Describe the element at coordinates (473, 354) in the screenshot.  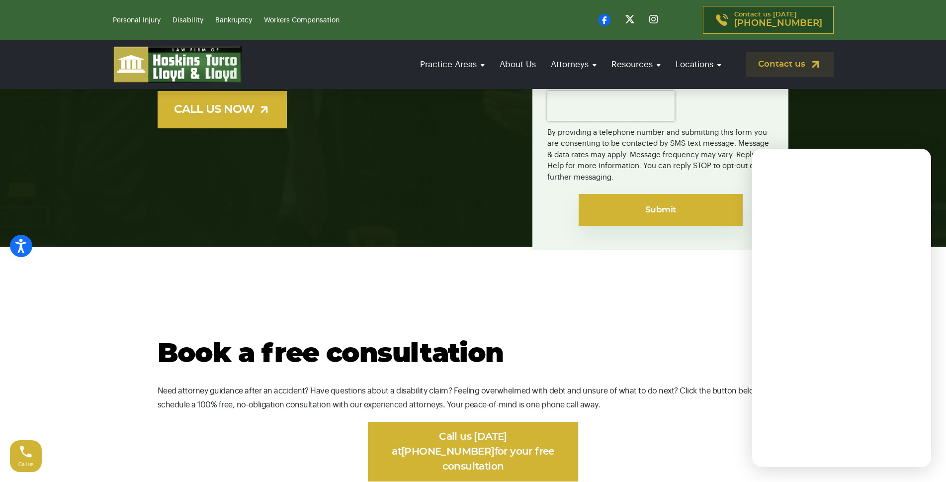
I see `h2: Book a free consultation` at that location.